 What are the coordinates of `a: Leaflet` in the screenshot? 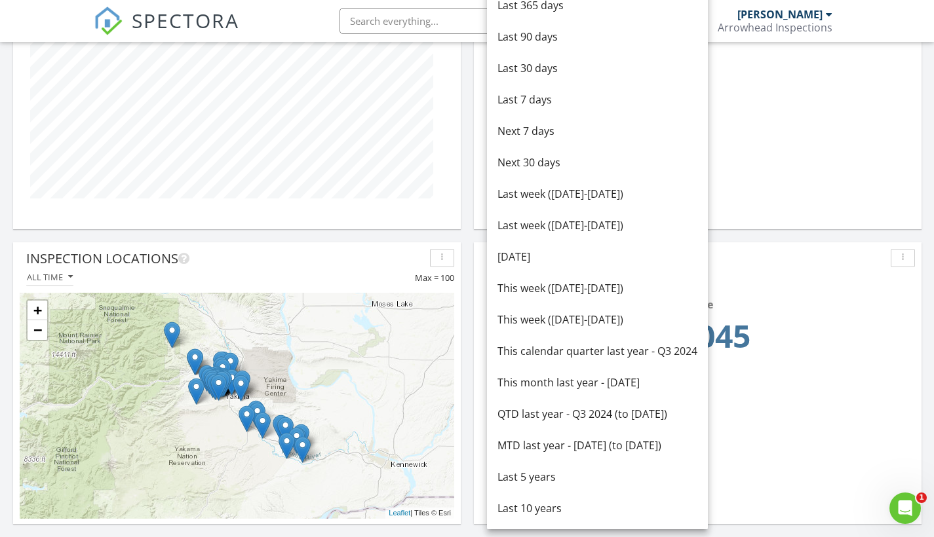 It's located at (399, 513).